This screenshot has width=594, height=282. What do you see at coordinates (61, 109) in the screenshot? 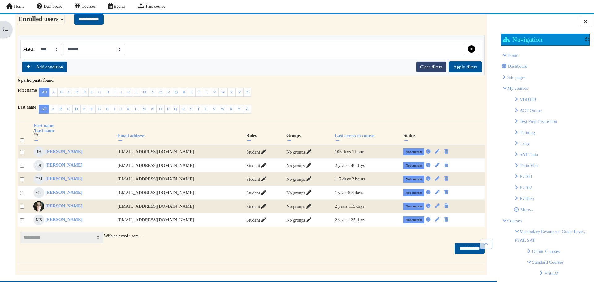
I see `a: B` at bounding box center [61, 109].